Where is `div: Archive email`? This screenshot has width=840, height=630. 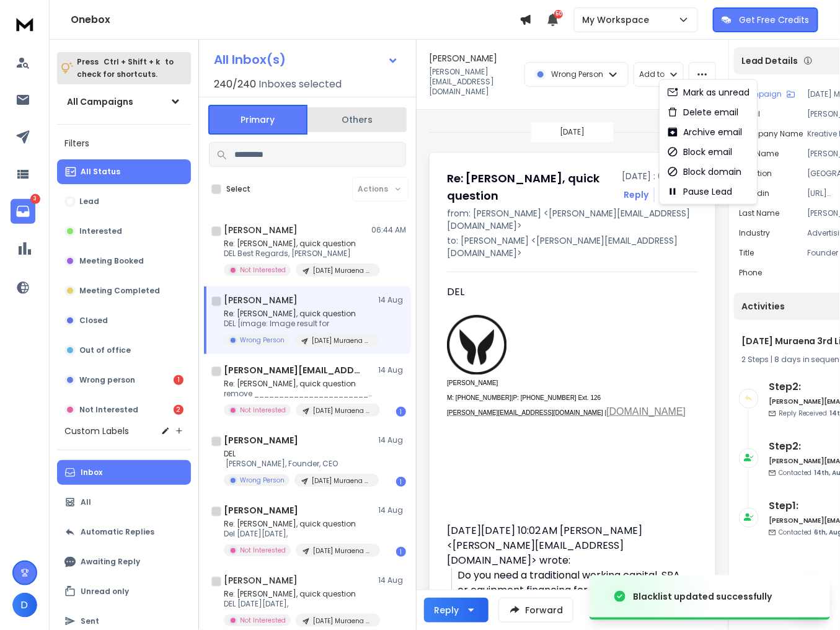 div: Archive email is located at coordinates (704, 132).